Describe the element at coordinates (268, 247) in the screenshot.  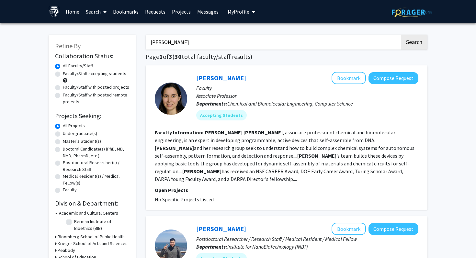
I see `span: Institute for NanoBioTechnology (INBT)` at that location.